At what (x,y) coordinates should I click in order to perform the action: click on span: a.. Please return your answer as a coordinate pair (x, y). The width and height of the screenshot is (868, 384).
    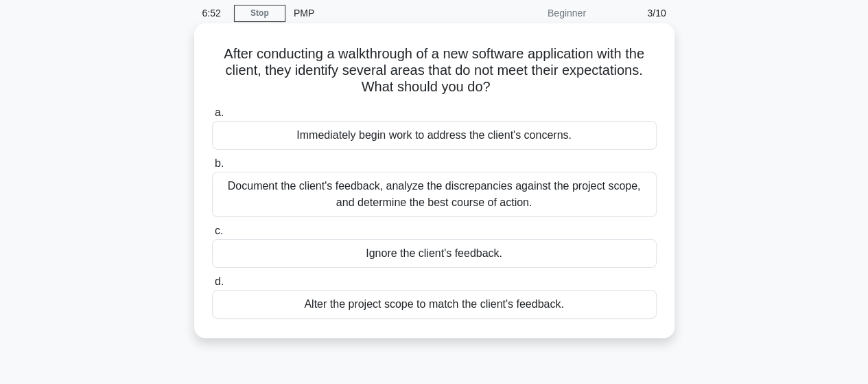
    Looking at the image, I should click on (219, 112).